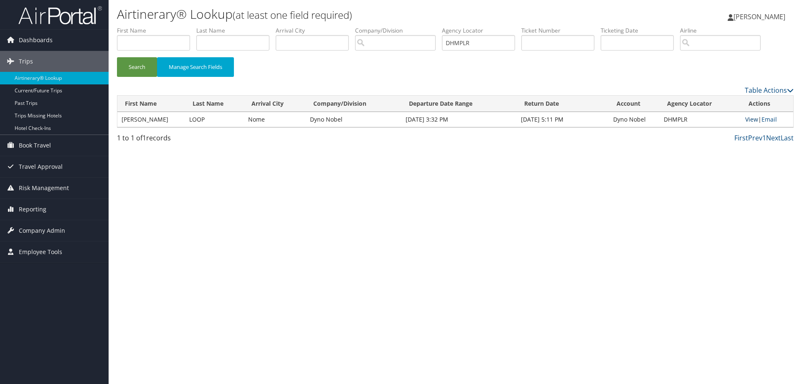 This screenshot has width=802, height=384. I want to click on th: Departure Date Range: activate to sort column ascending, so click(459, 104).